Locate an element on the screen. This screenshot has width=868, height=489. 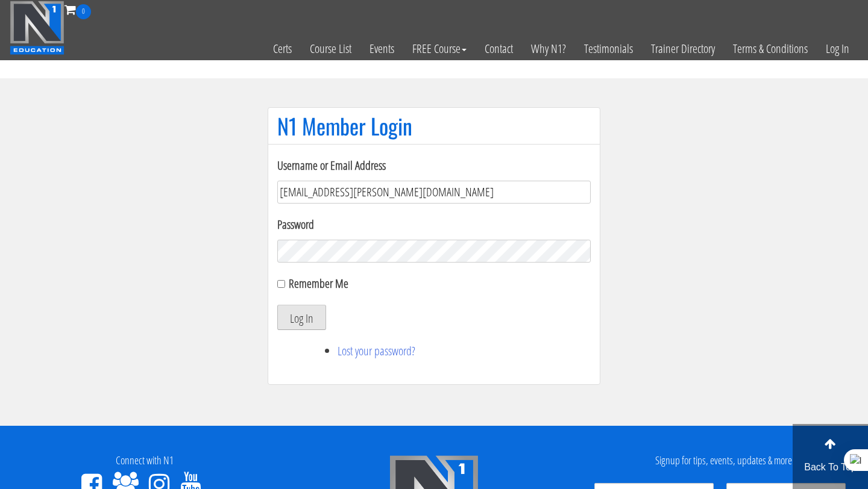
a: Contact is located at coordinates (498, 49).